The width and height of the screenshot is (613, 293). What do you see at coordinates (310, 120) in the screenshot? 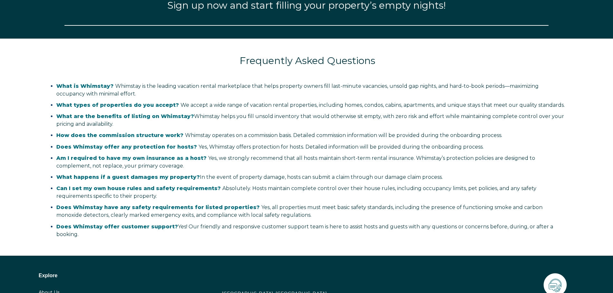
I see `span: Whimstay helps you fill unsold inventory that would otherwise sit empty, with zero risk and effor...` at bounding box center [310, 120].